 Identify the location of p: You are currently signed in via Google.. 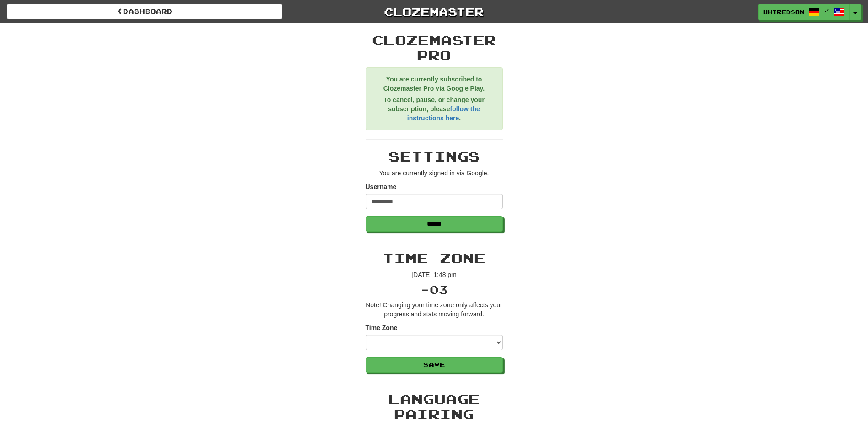
(434, 173).